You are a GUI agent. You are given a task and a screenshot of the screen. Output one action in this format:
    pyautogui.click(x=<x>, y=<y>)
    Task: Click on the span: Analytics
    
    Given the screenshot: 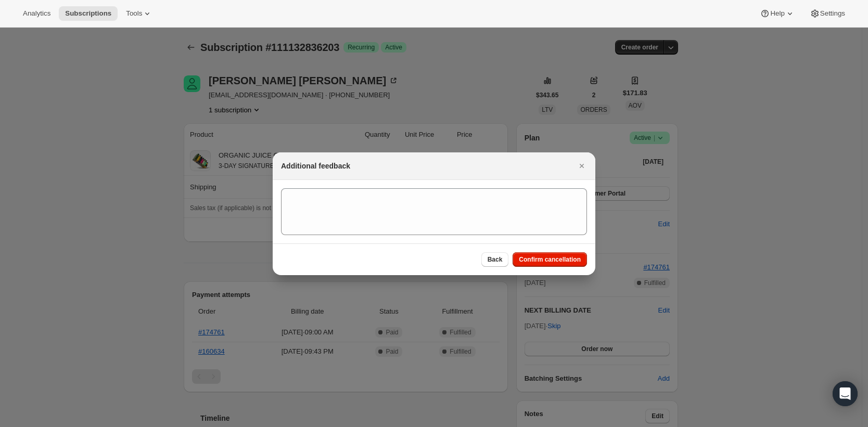 What is the action you would take?
    pyautogui.click(x=37, y=13)
    